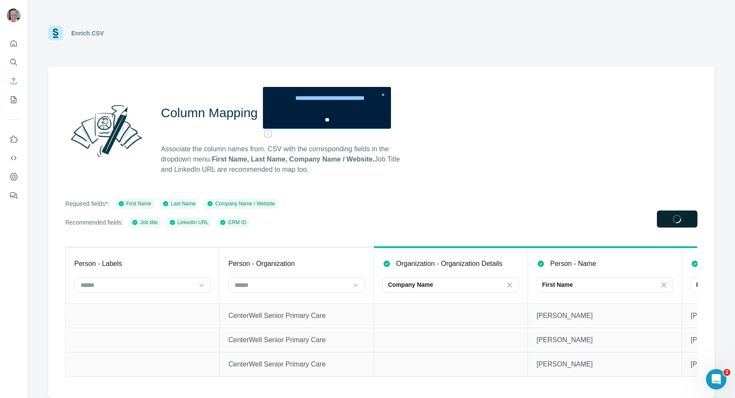  What do you see at coordinates (106, 131) in the screenshot?
I see `img: Surfe Illustration - Column Mapping` at bounding box center [106, 131].